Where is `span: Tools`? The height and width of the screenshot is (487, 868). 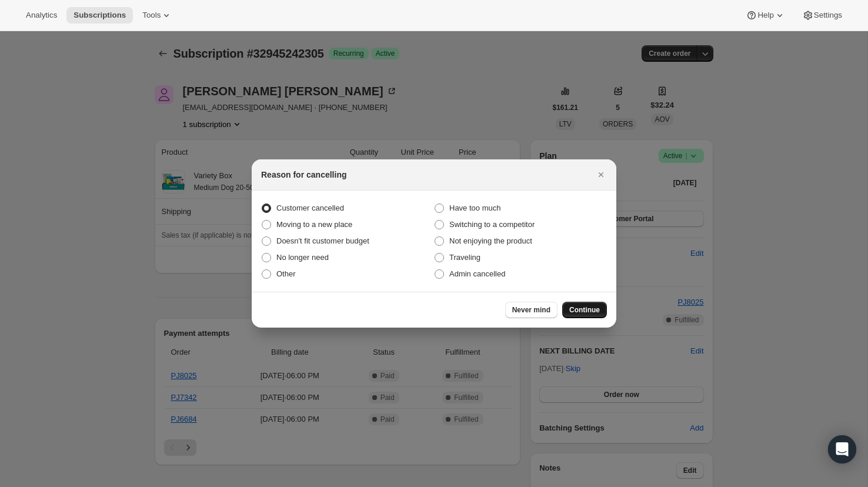
span: Tools is located at coordinates (151, 15).